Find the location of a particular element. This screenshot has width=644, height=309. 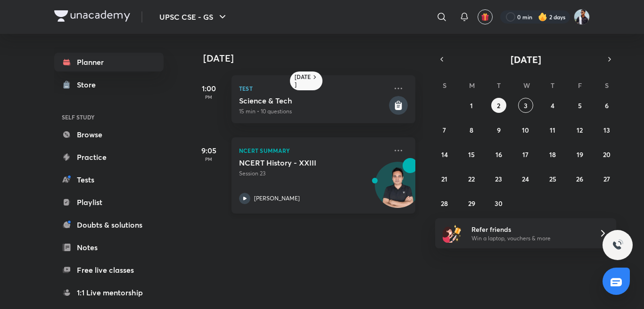

img: Company Logo is located at coordinates (92, 16).